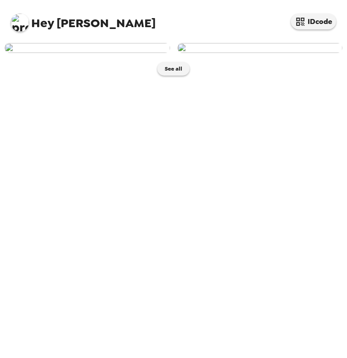  What do you see at coordinates (20, 23) in the screenshot?
I see `img: profile pic` at bounding box center [20, 23].